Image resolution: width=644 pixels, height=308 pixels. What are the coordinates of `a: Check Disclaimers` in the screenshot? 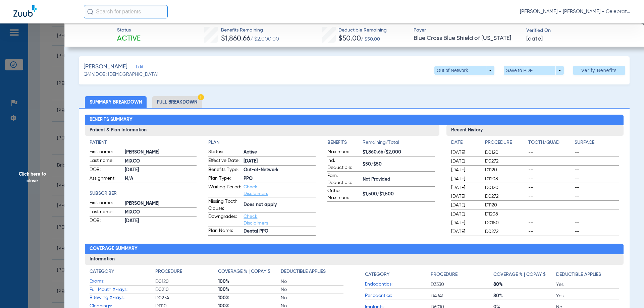 It's located at (256, 191).